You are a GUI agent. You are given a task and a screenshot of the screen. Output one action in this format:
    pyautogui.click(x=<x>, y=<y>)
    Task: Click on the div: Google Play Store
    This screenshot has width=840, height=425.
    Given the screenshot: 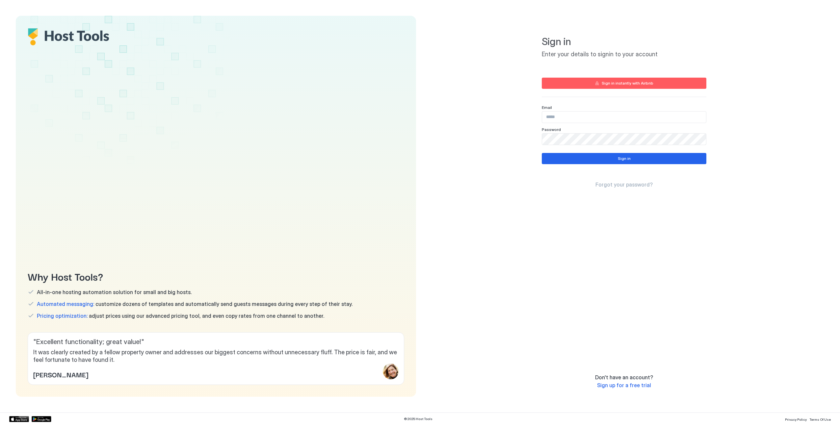 What is the action you would take?
    pyautogui.click(x=41, y=419)
    